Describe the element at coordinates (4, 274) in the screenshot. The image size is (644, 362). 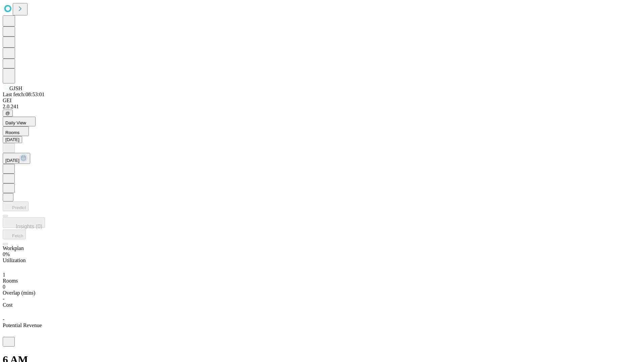
I see `span: 1` at that location.